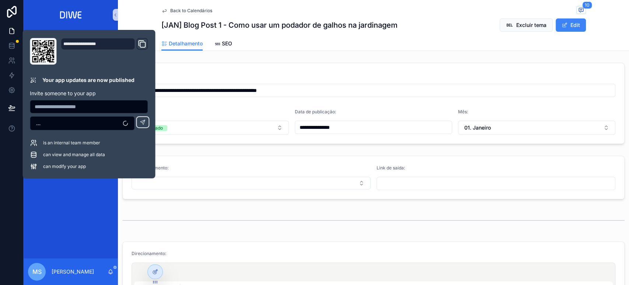 This screenshot has width=629, height=285. Describe the element at coordinates (316, 111) in the screenshot. I see `span: Data de publicação:` at that location.